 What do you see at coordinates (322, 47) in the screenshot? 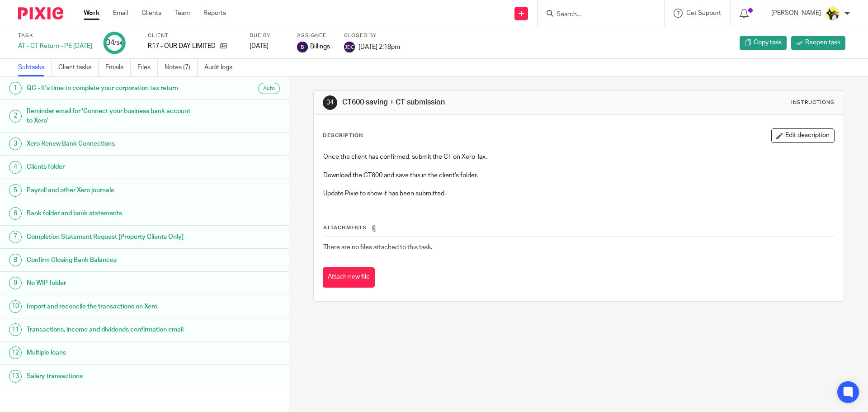
I see `span: Billings .` at bounding box center [322, 47].